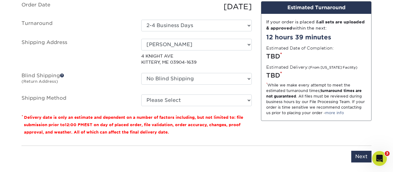  What do you see at coordinates (40, 81) in the screenshot?
I see `small: (Return Address)` at bounding box center [40, 81].